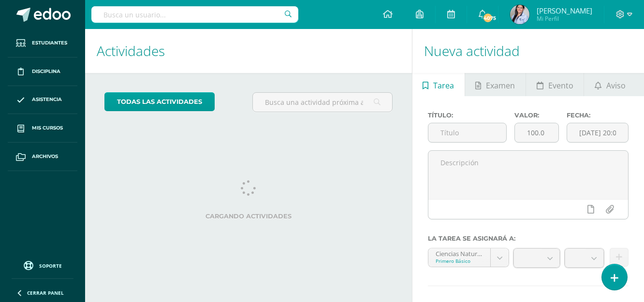  What do you see at coordinates (610, 85) in the screenshot?
I see `a: Aviso` at bounding box center [610, 85].